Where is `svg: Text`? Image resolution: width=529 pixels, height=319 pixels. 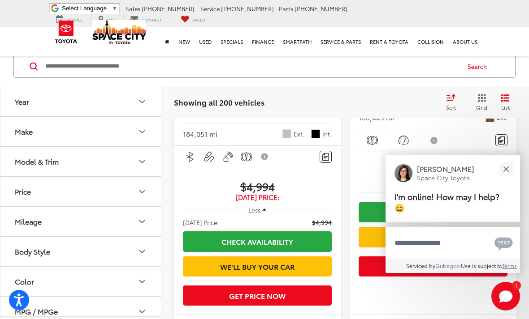 svg: Text is located at coordinates (503, 244).